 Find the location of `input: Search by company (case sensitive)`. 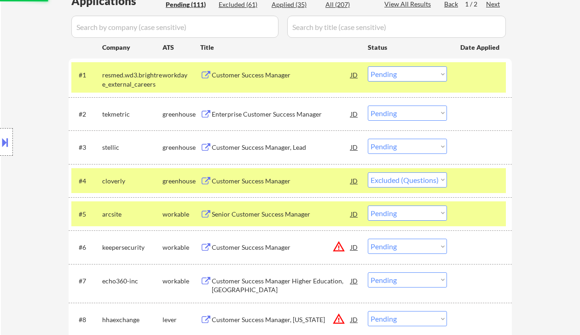

input: Search by company (case sensitive) is located at coordinates (175, 27).